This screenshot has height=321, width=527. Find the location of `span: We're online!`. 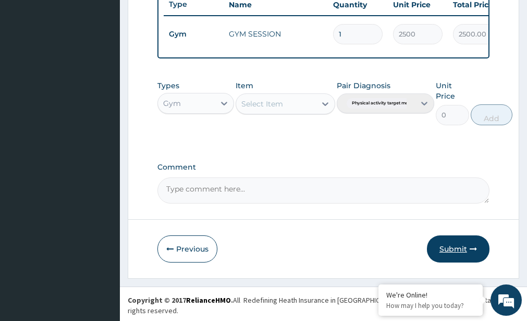

span: We're online! is located at coordinates (102, 148).